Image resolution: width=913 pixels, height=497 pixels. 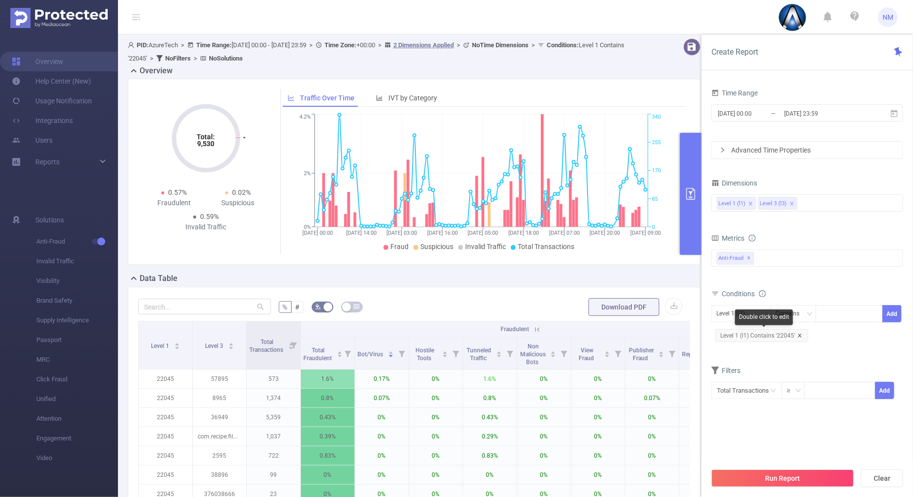 I want to click on span: Level 3, so click(x=215, y=346).